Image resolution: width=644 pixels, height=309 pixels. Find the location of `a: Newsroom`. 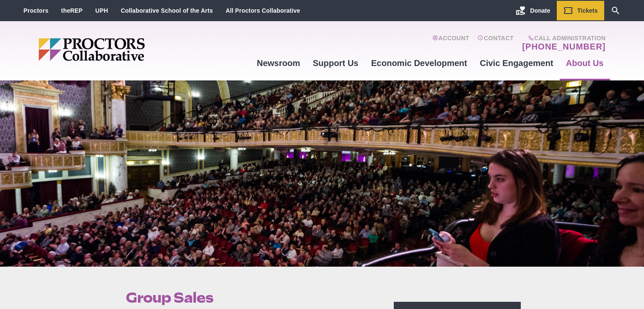

a: Newsroom is located at coordinates (278, 63).